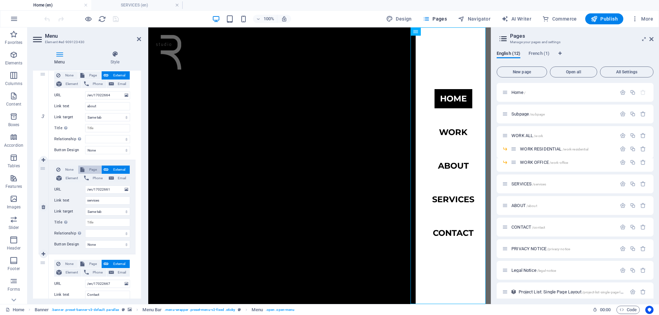  What do you see at coordinates (399, 19) in the screenshot?
I see `div: Design (Ctrl+Alt+Y)` at bounding box center [399, 19].